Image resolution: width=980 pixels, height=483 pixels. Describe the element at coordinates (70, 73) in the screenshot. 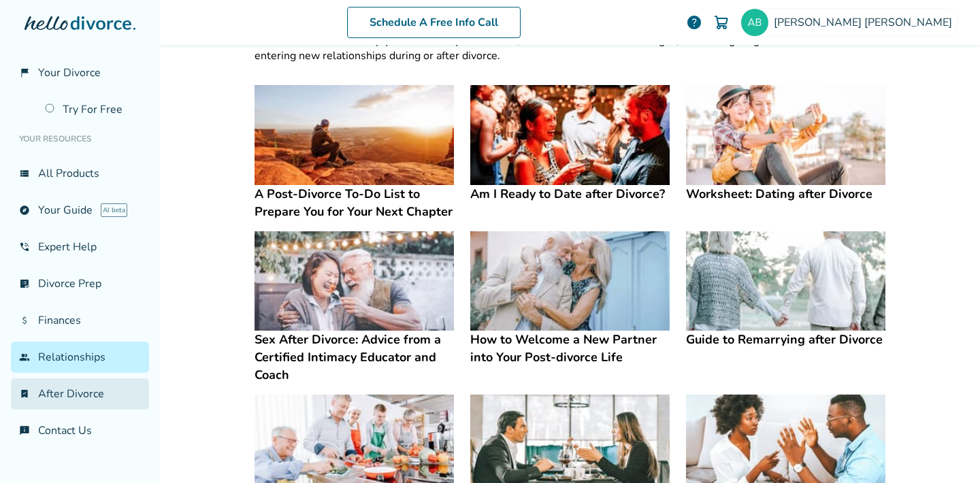

I see `span: Your Divorce` at that location.